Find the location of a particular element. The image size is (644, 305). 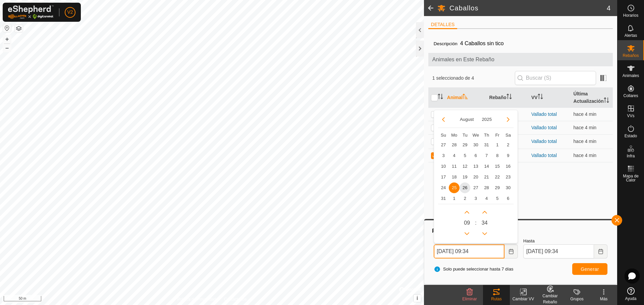

td: 10 is located at coordinates (443, 166).